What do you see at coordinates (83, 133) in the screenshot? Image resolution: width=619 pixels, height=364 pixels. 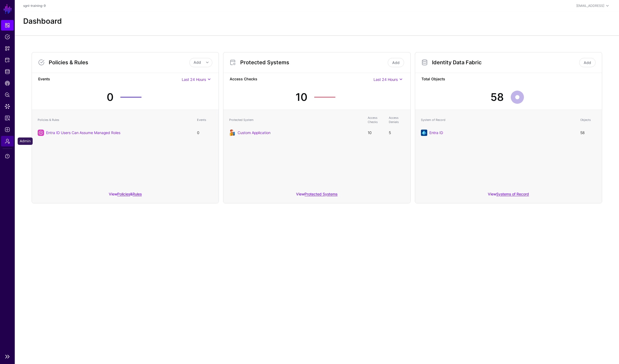 I see `a: Entra ID Users Can Assume Managed Roles` at bounding box center [83, 133].